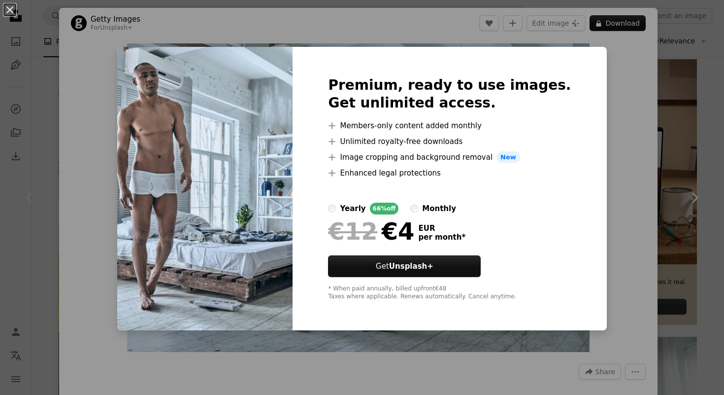 This screenshot has height=395, width=724. I want to click on li: Enhanced legal protections, so click(449, 173).